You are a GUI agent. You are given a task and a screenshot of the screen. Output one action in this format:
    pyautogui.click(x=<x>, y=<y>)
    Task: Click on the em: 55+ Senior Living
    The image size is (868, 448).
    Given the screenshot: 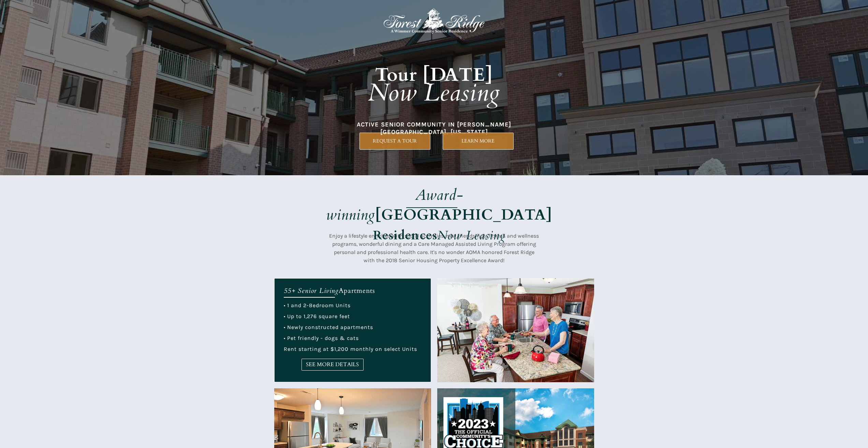 What is the action you would take?
    pyautogui.click(x=311, y=291)
    